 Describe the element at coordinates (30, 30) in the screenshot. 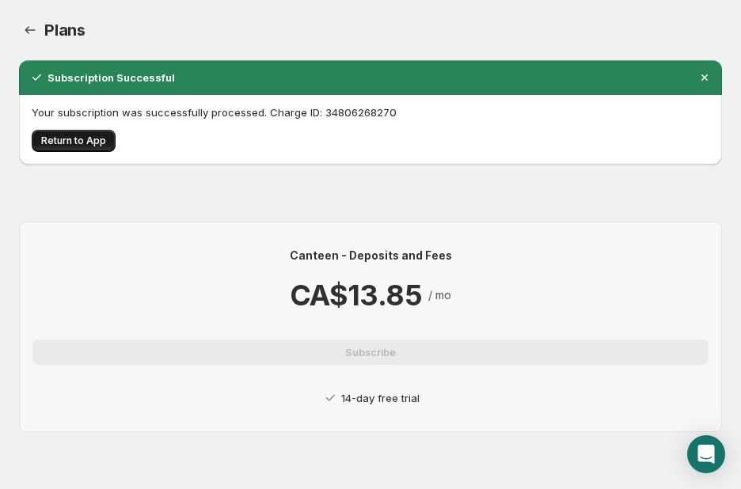

I see `a: Home` at that location.